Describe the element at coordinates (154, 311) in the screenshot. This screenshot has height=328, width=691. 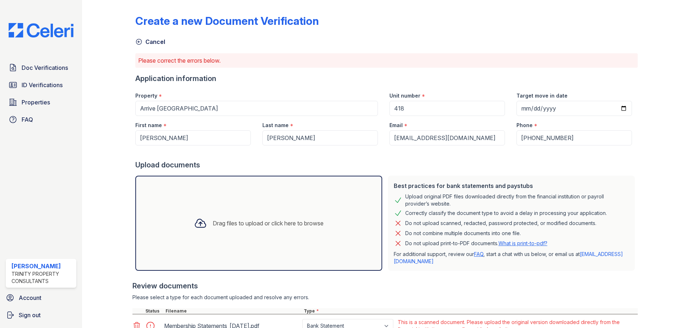
I see `div: Status` at that location.